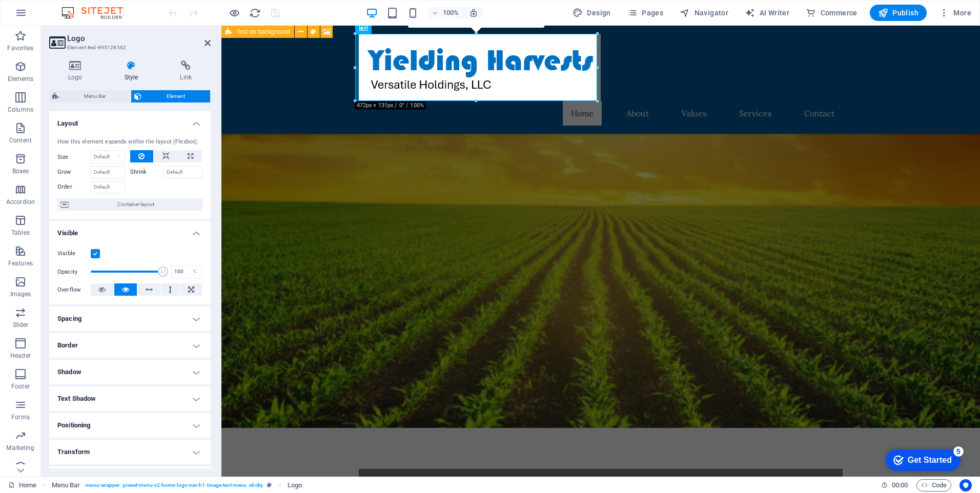  I want to click on p: Tables, so click(20, 232).